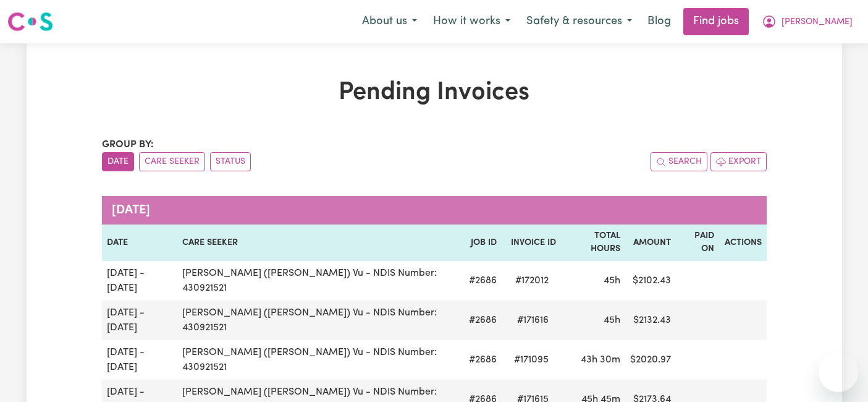 This screenshot has height=402, width=868. Describe the element at coordinates (743, 242) in the screenshot. I see `th: Actions` at that location.